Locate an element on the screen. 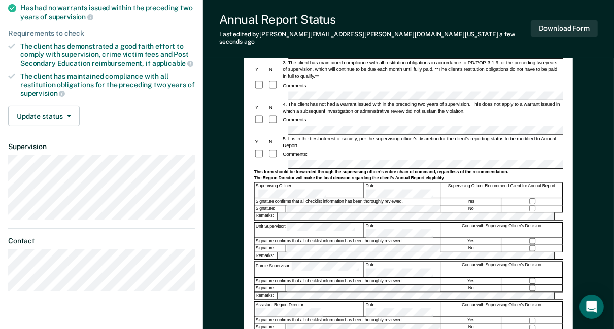 This screenshot has height=329, width=614. div: Assistant Region Director: is located at coordinates (309, 309).